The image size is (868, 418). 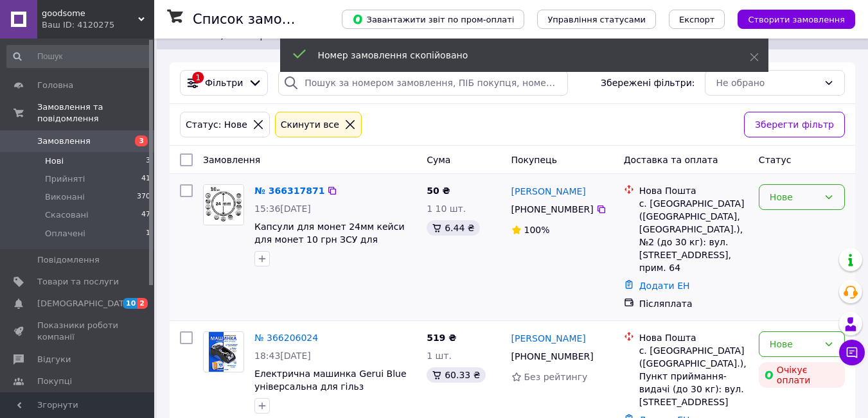 I want to click on div: Ваш ID: 4120275, so click(x=97, y=25).